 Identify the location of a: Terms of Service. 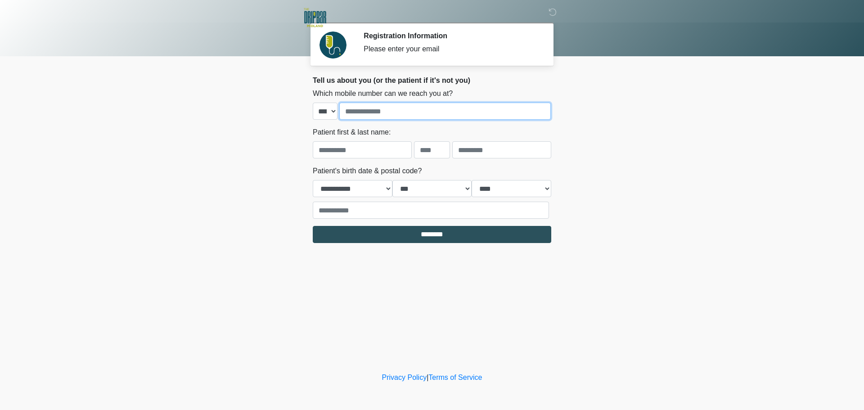
(455, 377).